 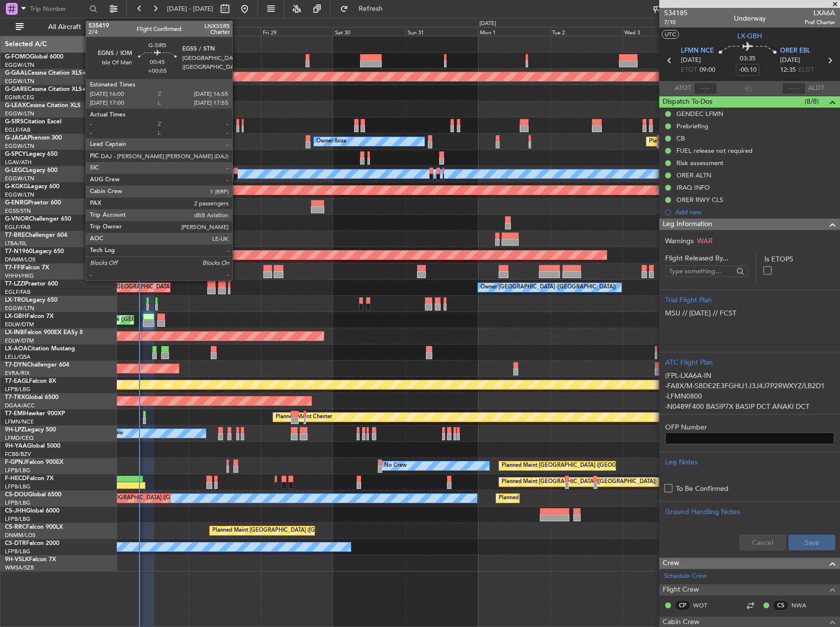 What do you see at coordinates (19, 340) in the screenshot?
I see `a: EDLW/DTM` at bounding box center [19, 340].